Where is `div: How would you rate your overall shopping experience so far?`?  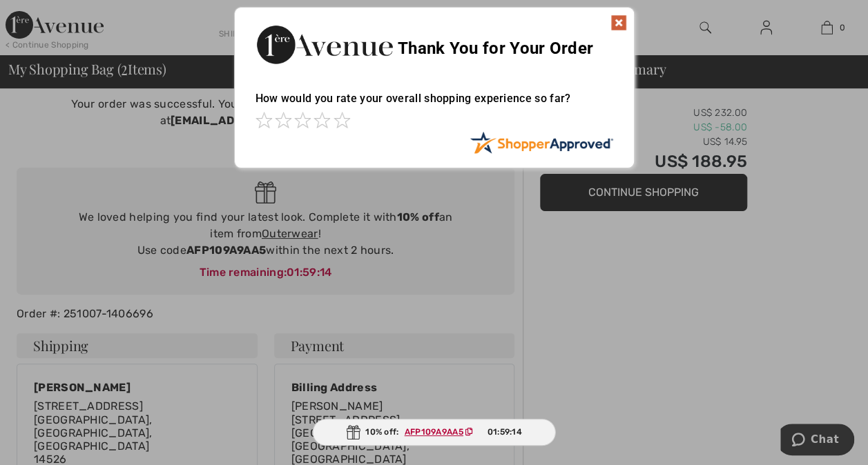
div: How would you rate your overall shopping experience so far? is located at coordinates (434, 104).